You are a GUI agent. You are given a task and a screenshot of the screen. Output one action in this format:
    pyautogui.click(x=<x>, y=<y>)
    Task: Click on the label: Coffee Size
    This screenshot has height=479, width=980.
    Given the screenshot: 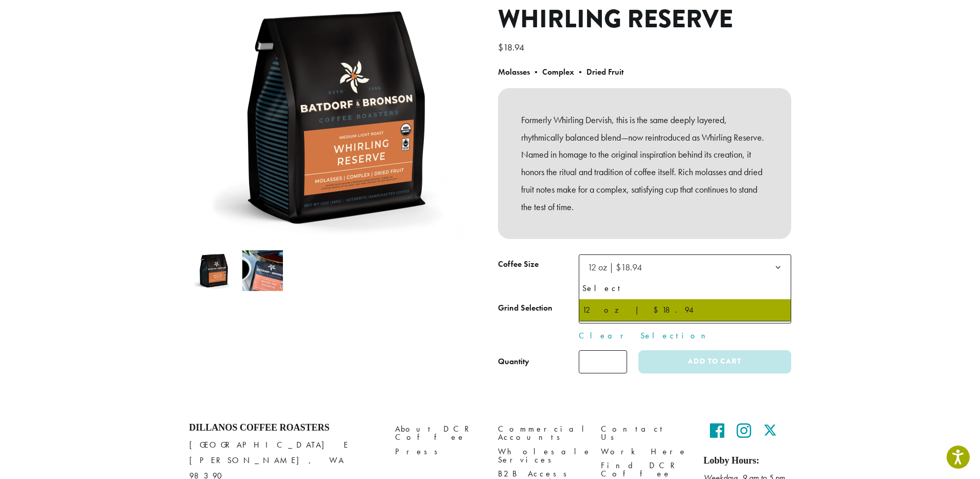 What is the action you would take?
    pyautogui.click(x=538, y=264)
    